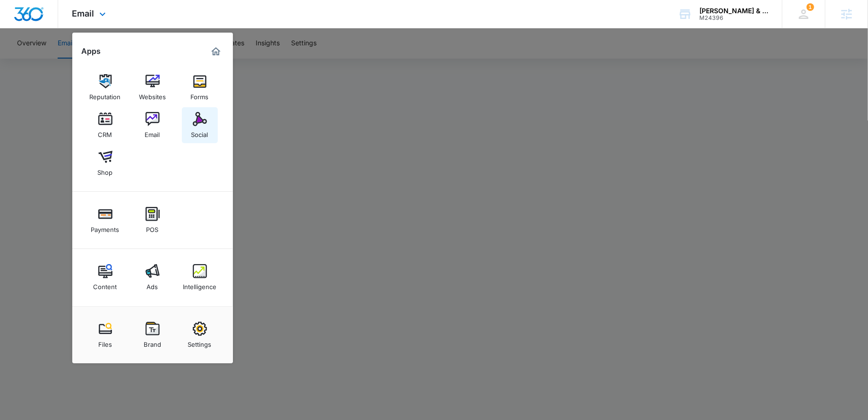 The width and height of the screenshot is (868, 420). What do you see at coordinates (200, 125) in the screenshot?
I see `a: Social` at bounding box center [200, 125].